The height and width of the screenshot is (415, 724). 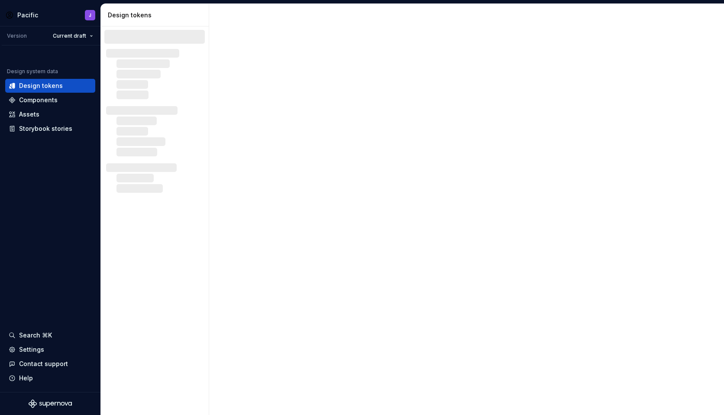 I want to click on span: Current draft, so click(x=69, y=36).